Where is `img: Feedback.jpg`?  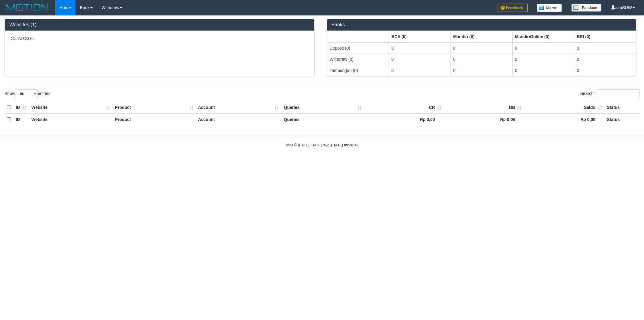
img: Feedback.jpg is located at coordinates (513, 8).